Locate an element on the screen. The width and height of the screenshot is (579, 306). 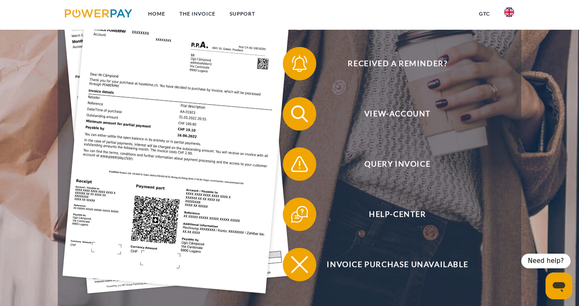
a: Received a reminder? is located at coordinates (391, 64).